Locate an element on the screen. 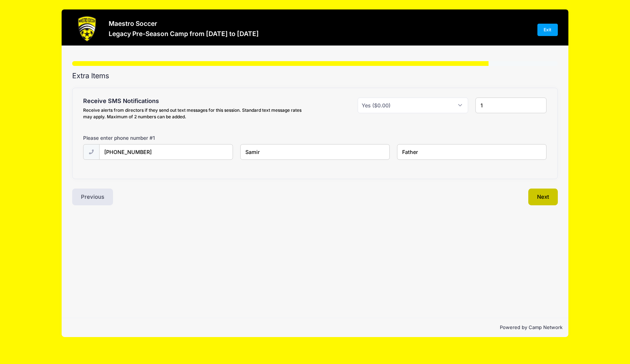  input: Quantity is located at coordinates (511, 106).